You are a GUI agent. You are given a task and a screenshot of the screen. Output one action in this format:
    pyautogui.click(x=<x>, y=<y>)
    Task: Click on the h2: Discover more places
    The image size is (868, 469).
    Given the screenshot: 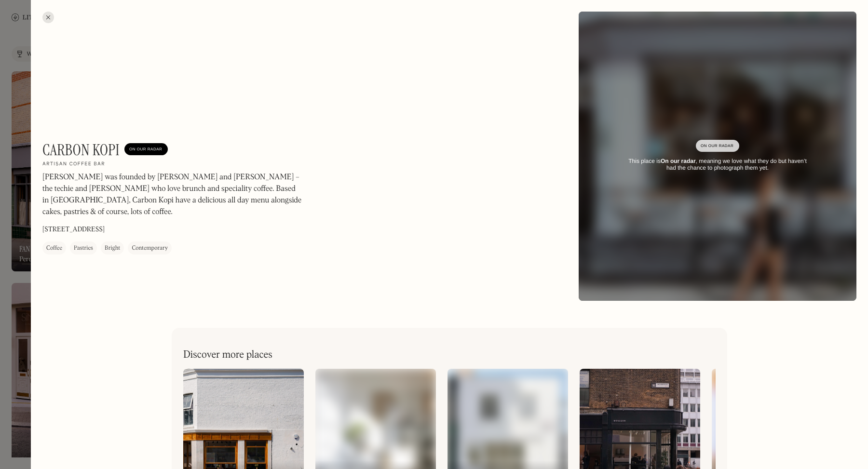 What is the action you would take?
    pyautogui.click(x=228, y=355)
    